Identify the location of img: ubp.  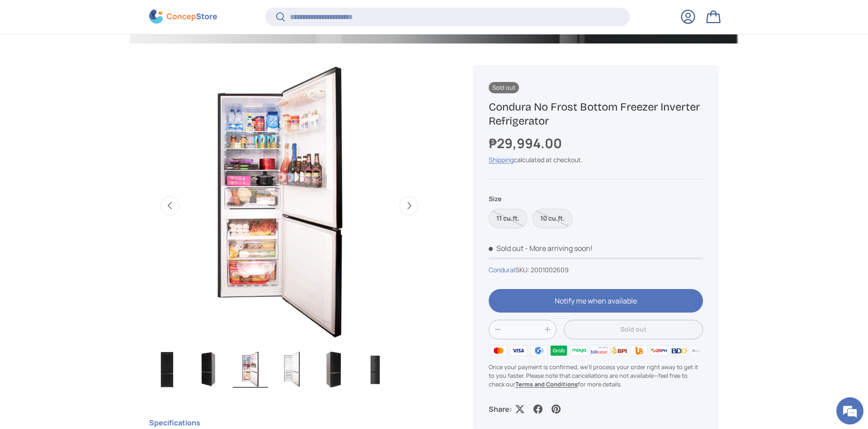
(639, 351).